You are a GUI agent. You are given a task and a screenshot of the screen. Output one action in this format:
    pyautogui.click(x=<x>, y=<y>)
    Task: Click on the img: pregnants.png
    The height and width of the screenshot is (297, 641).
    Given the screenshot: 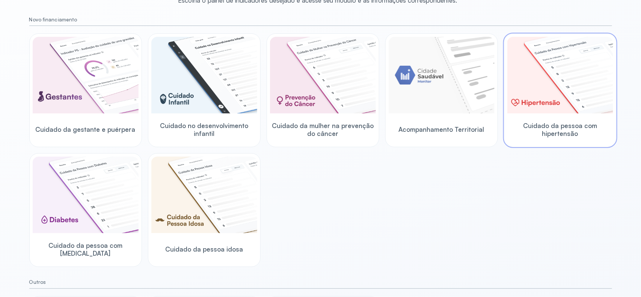 What is the action you would take?
    pyautogui.click(x=86, y=75)
    